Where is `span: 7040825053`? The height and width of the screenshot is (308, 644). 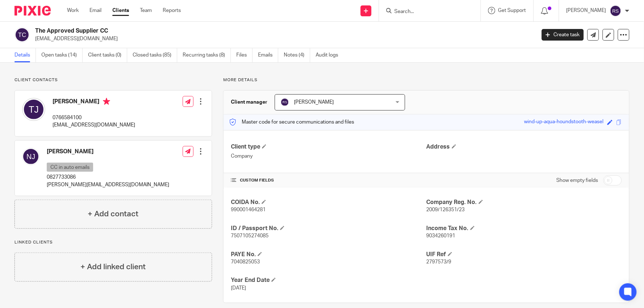
span: 7040825053 is located at coordinates (245, 262).